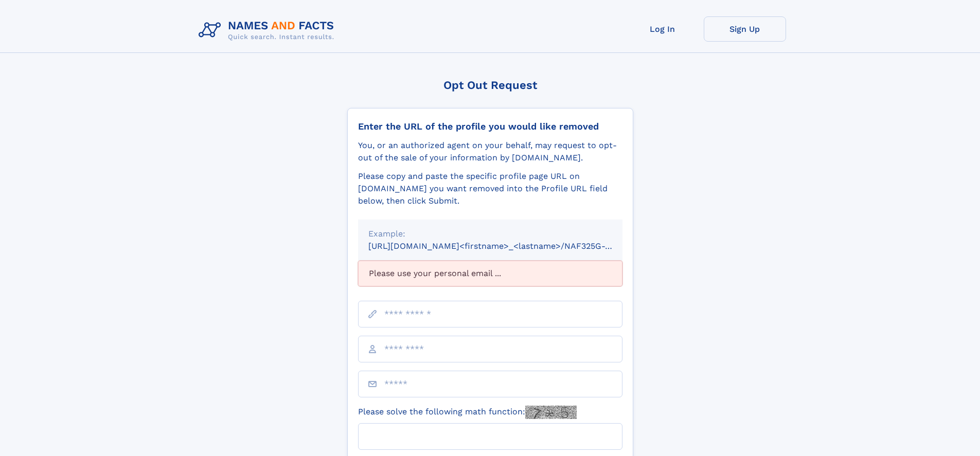 This screenshot has width=980, height=456. Describe the element at coordinates (745, 29) in the screenshot. I see `a: Sign Up` at that location.